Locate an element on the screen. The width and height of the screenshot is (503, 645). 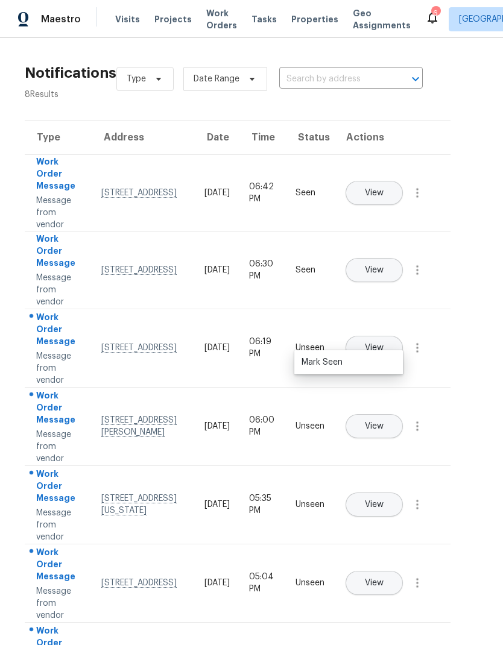
div: 8 Results is located at coordinates (71, 95).